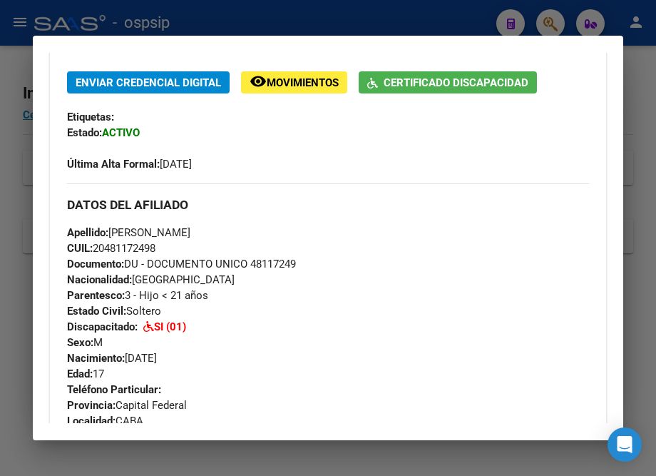 The height and width of the screenshot is (476, 656). What do you see at coordinates (138, 295) in the screenshot?
I see `span: 3 - Hijo < 21 años` at bounding box center [138, 295].